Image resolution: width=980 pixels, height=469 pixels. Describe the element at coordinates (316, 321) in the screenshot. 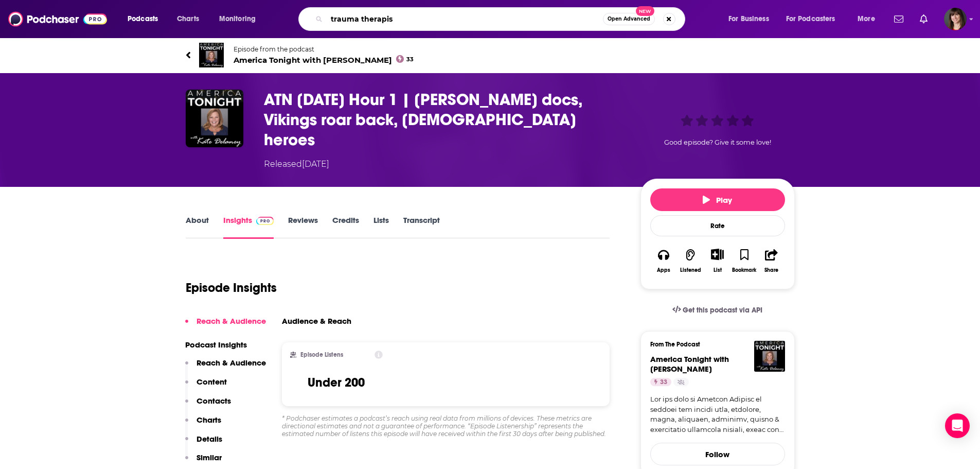

I see `h3: Audience & Reach` at that location.